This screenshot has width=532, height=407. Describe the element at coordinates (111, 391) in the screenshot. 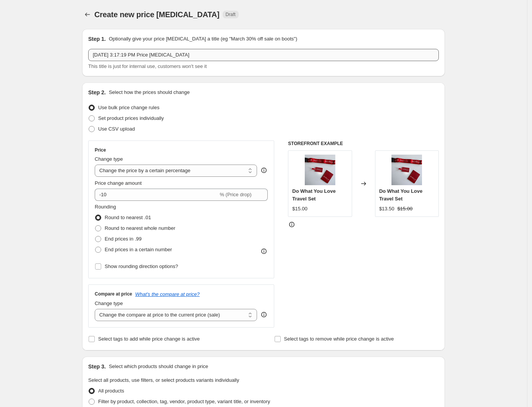

I see `span: All products` at that location.